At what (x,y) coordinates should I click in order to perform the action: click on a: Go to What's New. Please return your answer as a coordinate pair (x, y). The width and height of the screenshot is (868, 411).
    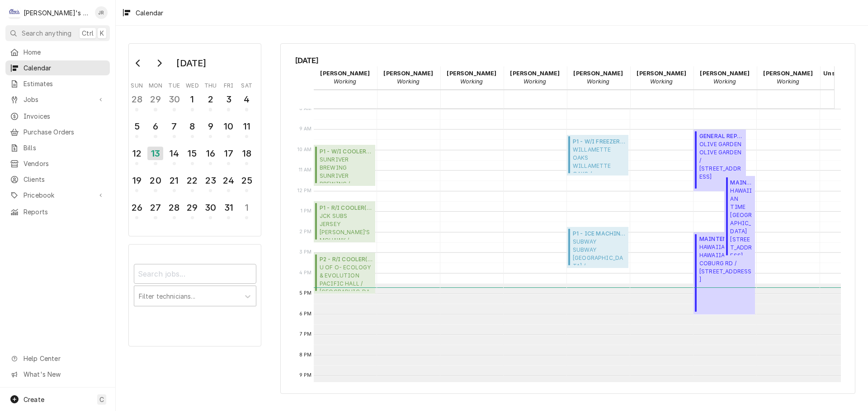
    Looking at the image, I should click on (58, 374).